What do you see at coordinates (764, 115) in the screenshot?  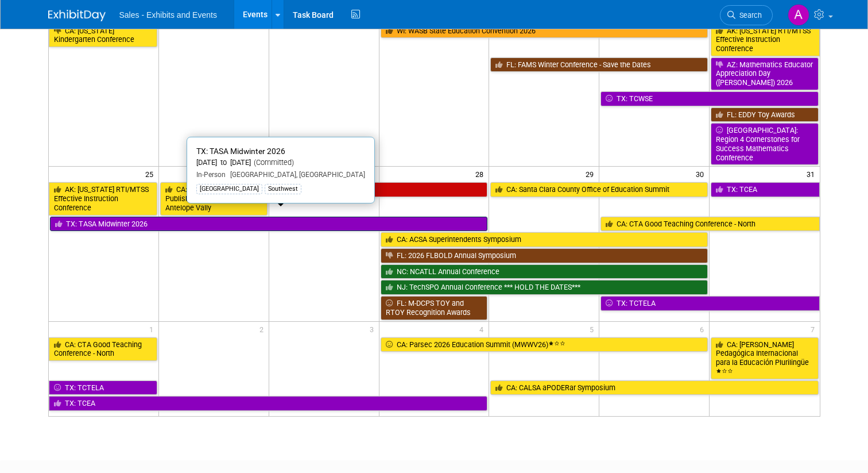 I see `a: FL: EDDY Toy Awards` at bounding box center [764, 115].